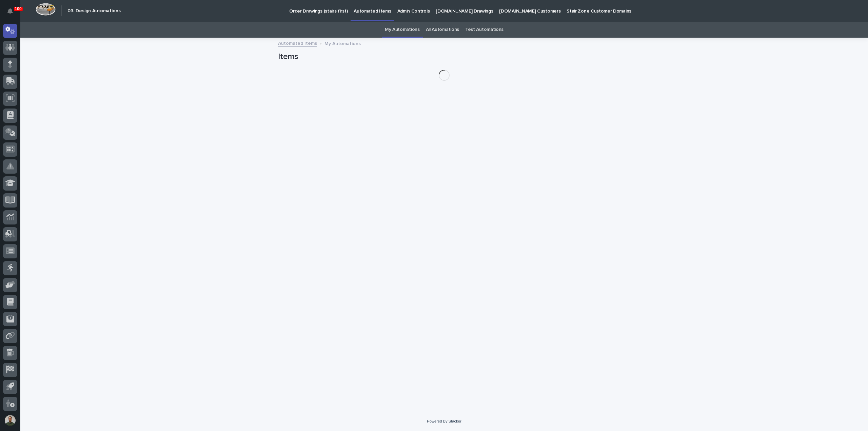  I want to click on p: My Automations, so click(342, 43).